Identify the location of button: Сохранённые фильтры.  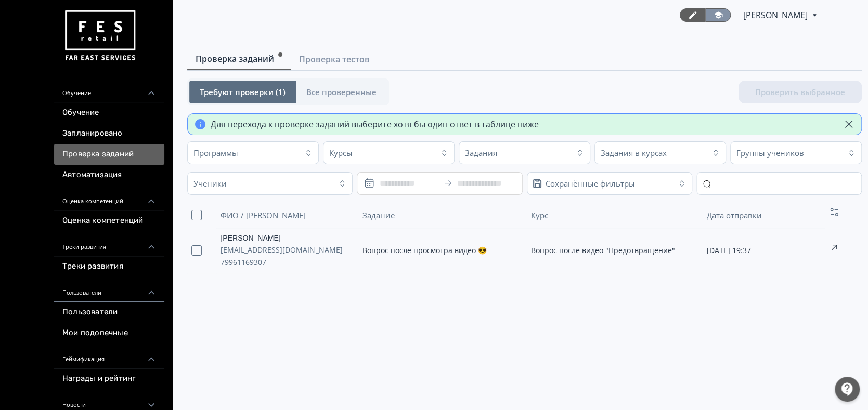
(610, 184).